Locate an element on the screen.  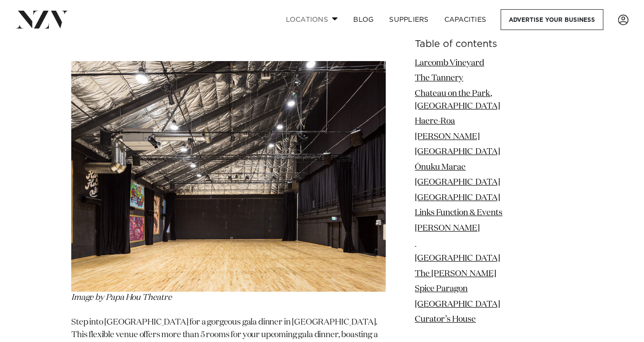
a: Links Function & Events is located at coordinates (458, 213).